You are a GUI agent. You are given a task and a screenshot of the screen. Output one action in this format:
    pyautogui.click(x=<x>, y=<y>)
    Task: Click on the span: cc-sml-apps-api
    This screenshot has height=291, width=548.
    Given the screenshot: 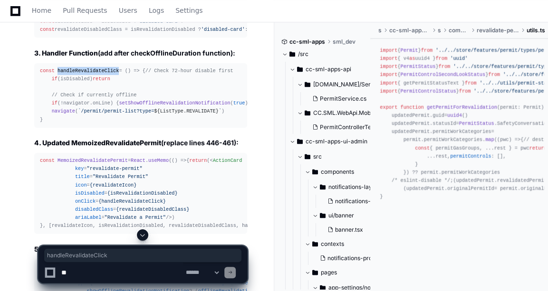 What is the action you would take?
    pyautogui.click(x=329, y=69)
    